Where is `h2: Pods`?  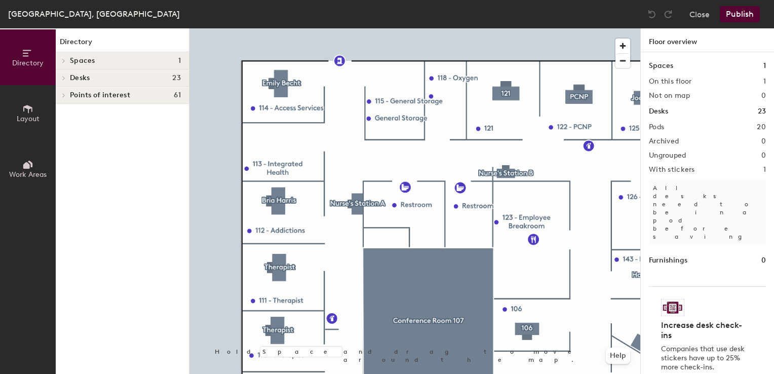 h2: Pods is located at coordinates (657, 127).